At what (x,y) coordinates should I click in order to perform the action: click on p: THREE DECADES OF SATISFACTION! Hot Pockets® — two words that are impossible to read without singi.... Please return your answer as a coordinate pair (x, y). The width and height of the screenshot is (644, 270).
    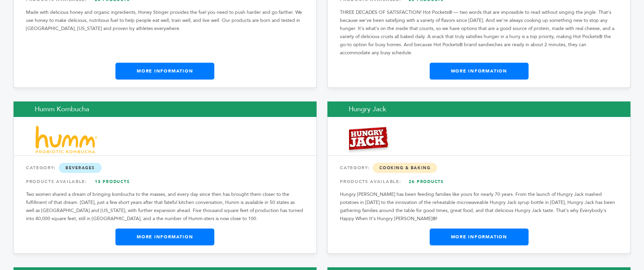
    Looking at the image, I should click on (479, 33).